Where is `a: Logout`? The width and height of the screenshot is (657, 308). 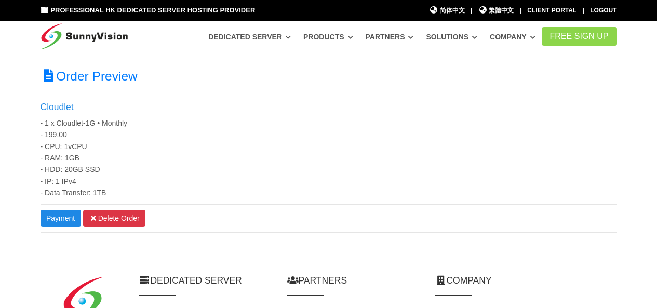 a: Logout is located at coordinates (603, 10).